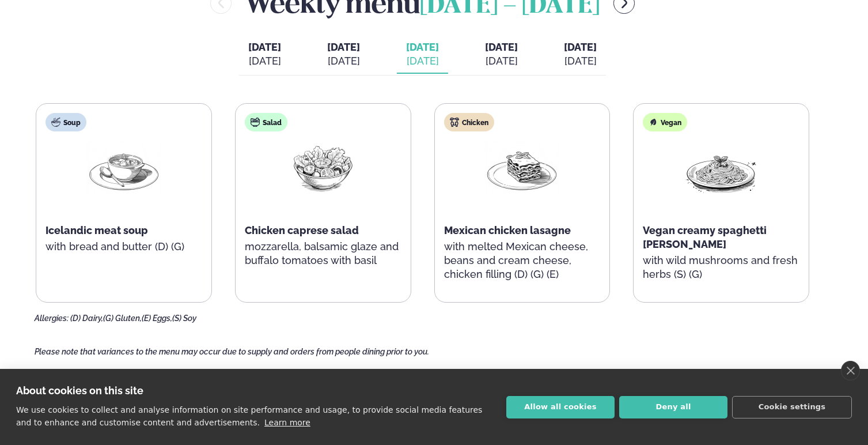  I want to click on div: Chicken, so click(469, 122).